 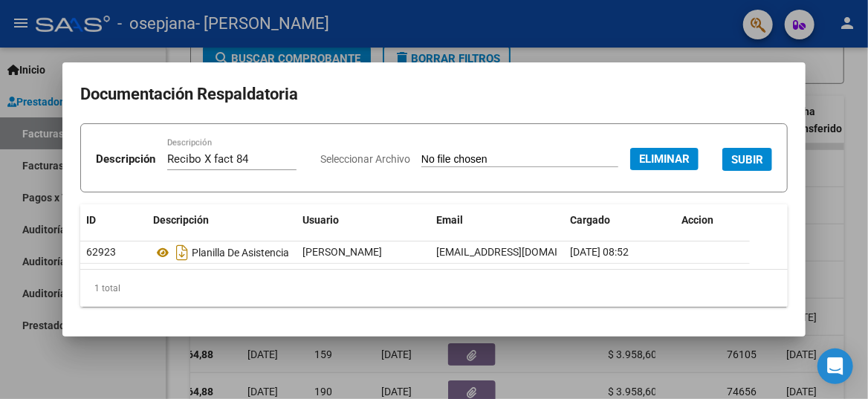 What do you see at coordinates (101, 252) in the screenshot?
I see `span: 62923` at bounding box center [101, 252].